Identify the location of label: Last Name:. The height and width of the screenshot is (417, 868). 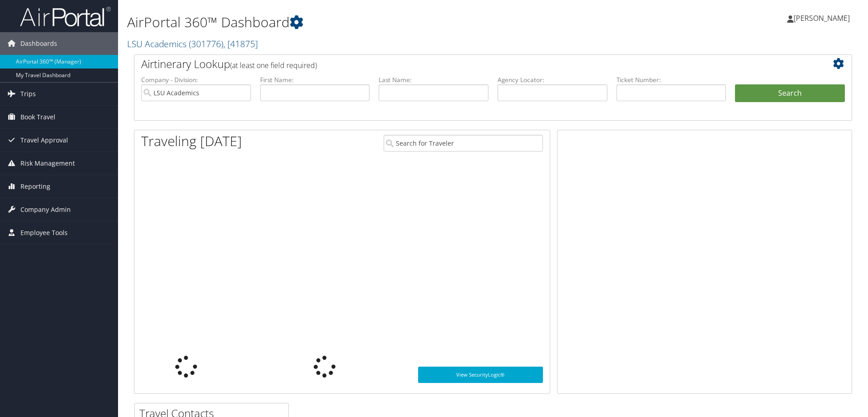
(433, 80).